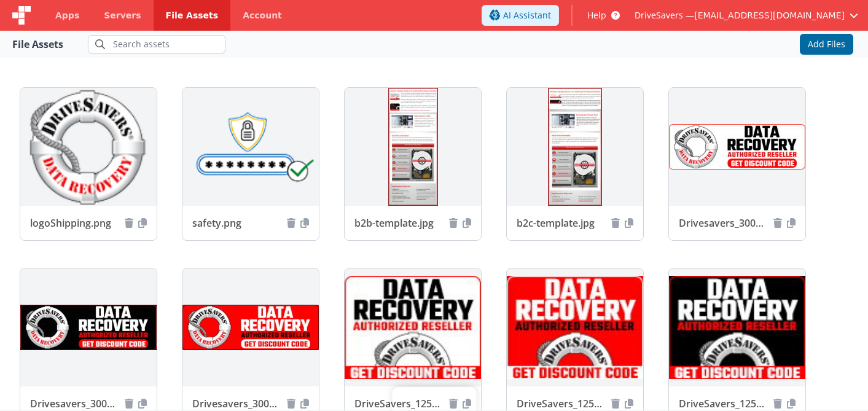  Describe the element at coordinates (400, 223) in the screenshot. I see `span: b2b-template.jpg` at that location.